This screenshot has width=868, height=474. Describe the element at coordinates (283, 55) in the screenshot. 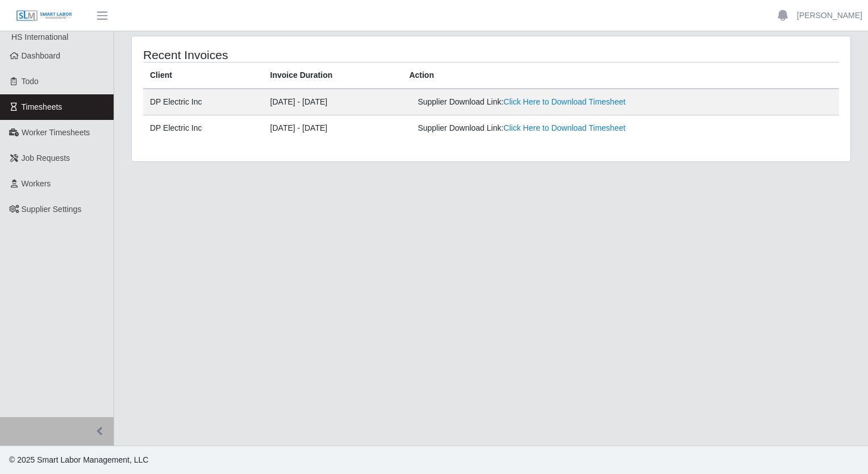

I see `h4: Recent Invoices` at that location.